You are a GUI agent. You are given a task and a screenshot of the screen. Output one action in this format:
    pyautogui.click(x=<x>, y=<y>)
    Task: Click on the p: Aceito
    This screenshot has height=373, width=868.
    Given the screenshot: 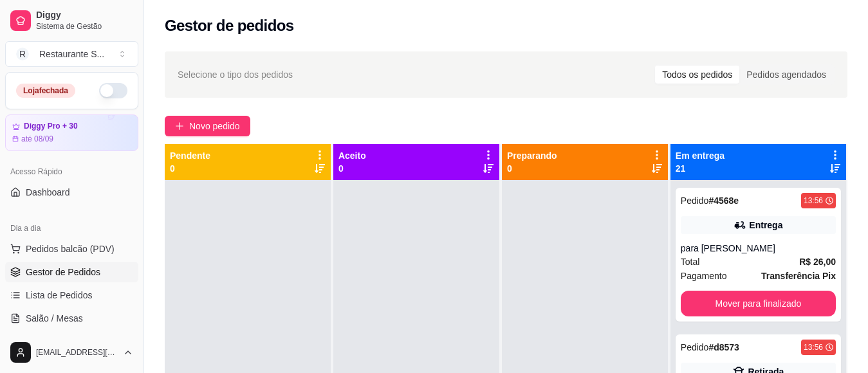 What is the action you would take?
    pyautogui.click(x=352, y=156)
    